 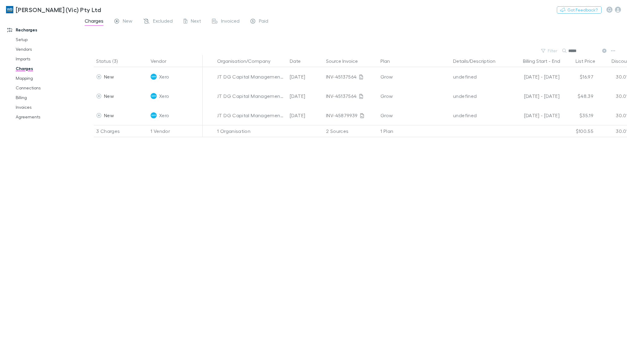 I want to click on div: $35.19, so click(x=578, y=116).